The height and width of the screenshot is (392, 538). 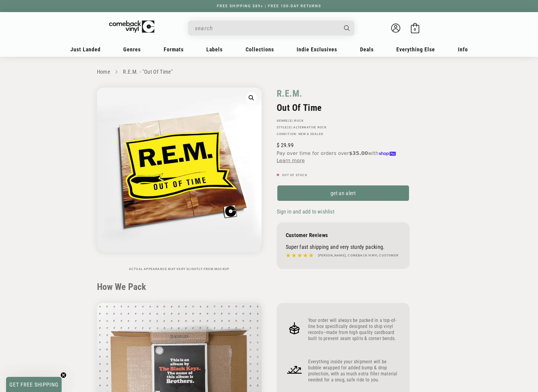 I want to click on p: GENRE(S):, so click(x=343, y=121).